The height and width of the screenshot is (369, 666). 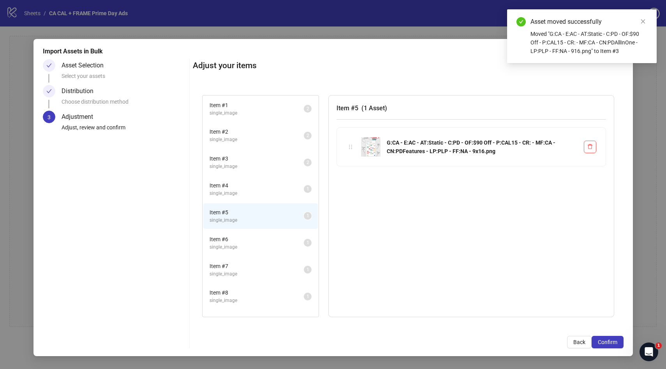 I want to click on a: Close, so click(x=643, y=21).